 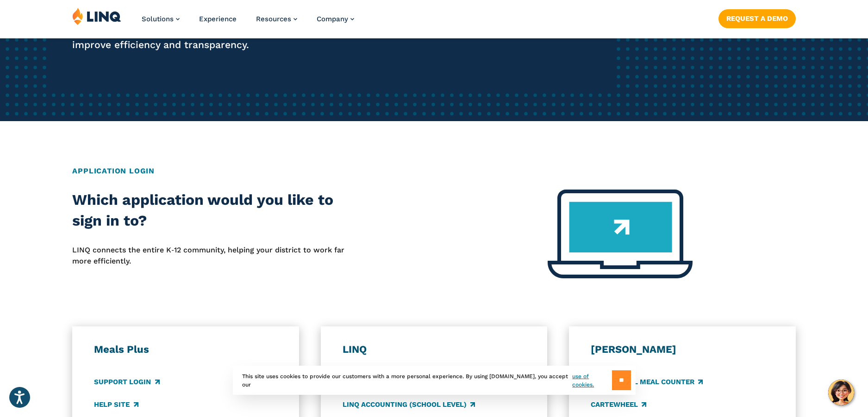 I want to click on a: Support Login, so click(x=127, y=382).